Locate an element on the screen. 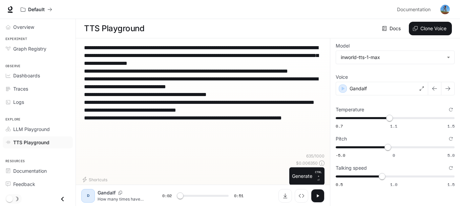  span: 5.0 is located at coordinates (451, 155).